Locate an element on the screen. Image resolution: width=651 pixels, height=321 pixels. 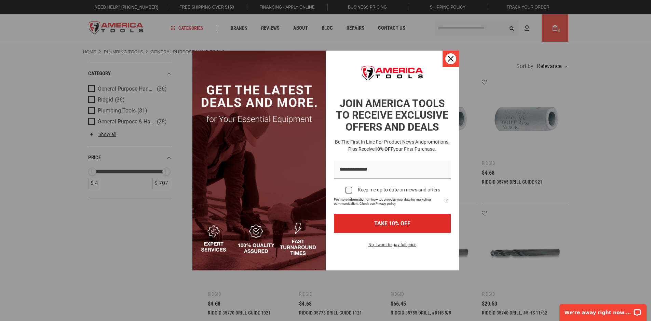
strong: JOIN AMERICA TOOLS TO RECEIVE EXCLUSIVE OFFERS AND DEALS is located at coordinates (392, 115).